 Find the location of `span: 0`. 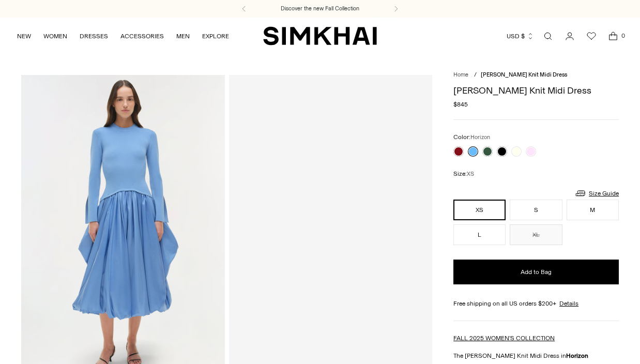

span: 0 is located at coordinates (623, 36).